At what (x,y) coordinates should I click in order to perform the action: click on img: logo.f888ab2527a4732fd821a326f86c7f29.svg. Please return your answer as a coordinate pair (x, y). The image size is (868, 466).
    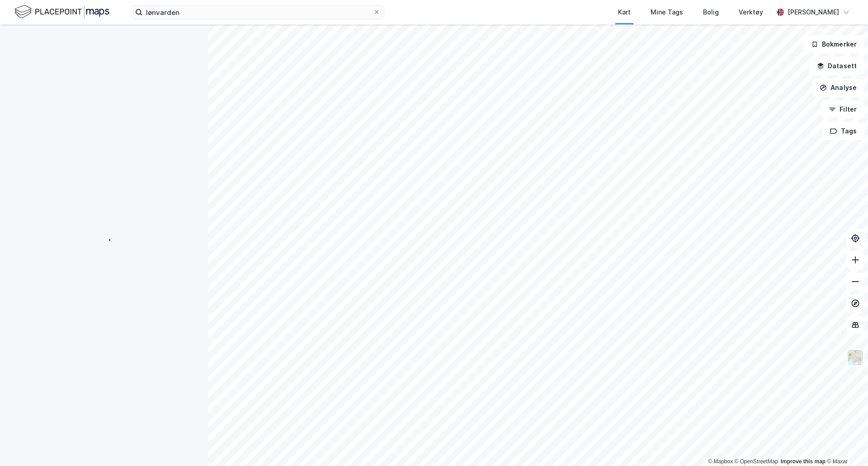
    Looking at the image, I should click on (62, 12).